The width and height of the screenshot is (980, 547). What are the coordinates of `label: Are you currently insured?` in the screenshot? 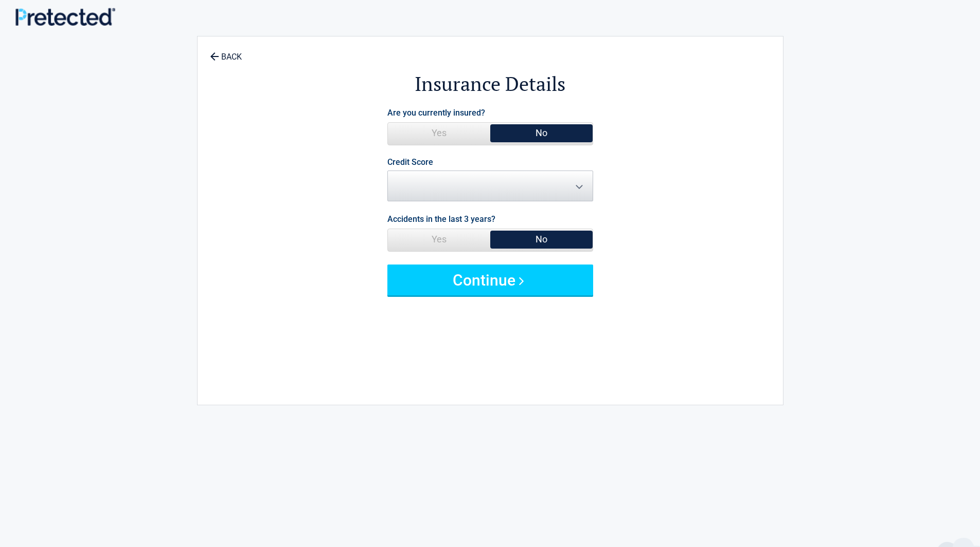 It's located at (436, 112).